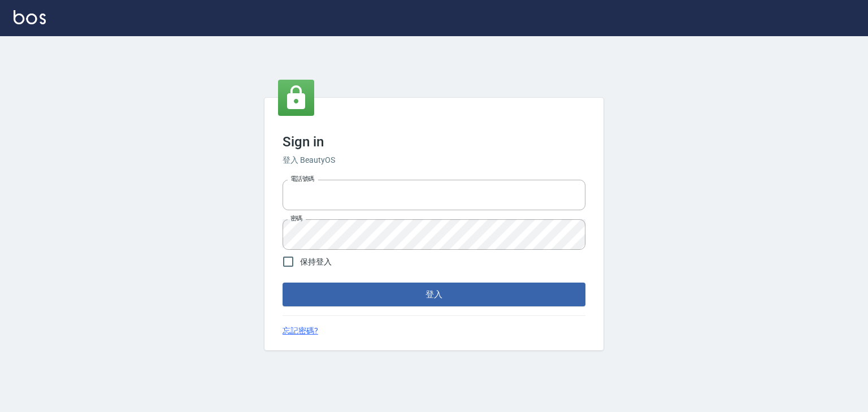 This screenshot has height=412, width=868. Describe the element at coordinates (434, 142) in the screenshot. I see `h3: Sign in` at that location.